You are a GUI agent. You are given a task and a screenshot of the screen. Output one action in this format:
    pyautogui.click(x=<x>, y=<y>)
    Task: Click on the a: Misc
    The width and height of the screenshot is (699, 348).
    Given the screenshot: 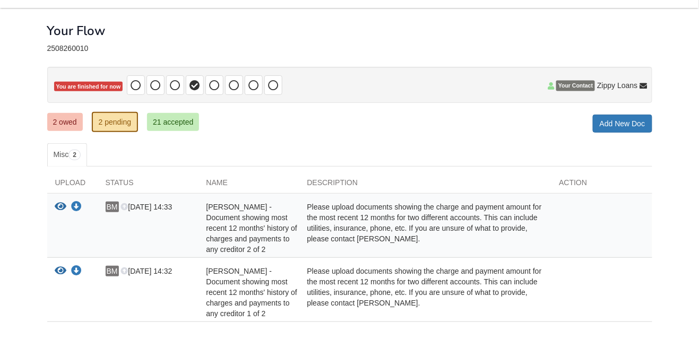 What is the action you would take?
    pyautogui.click(x=67, y=155)
    